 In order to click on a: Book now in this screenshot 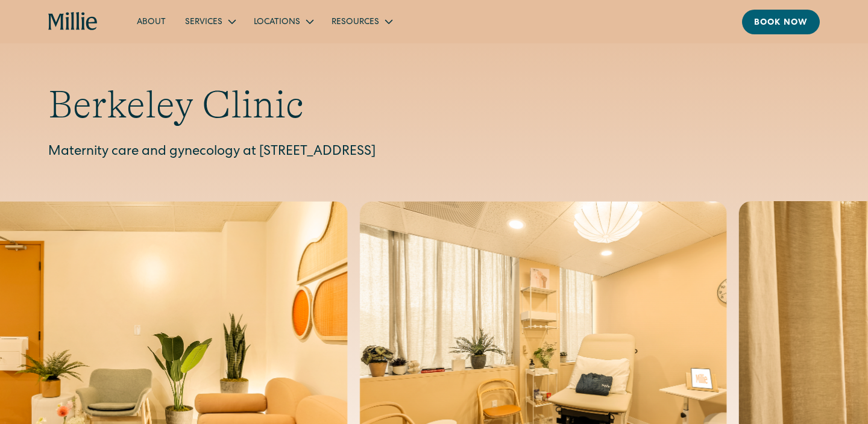, I will do `click(781, 22)`.